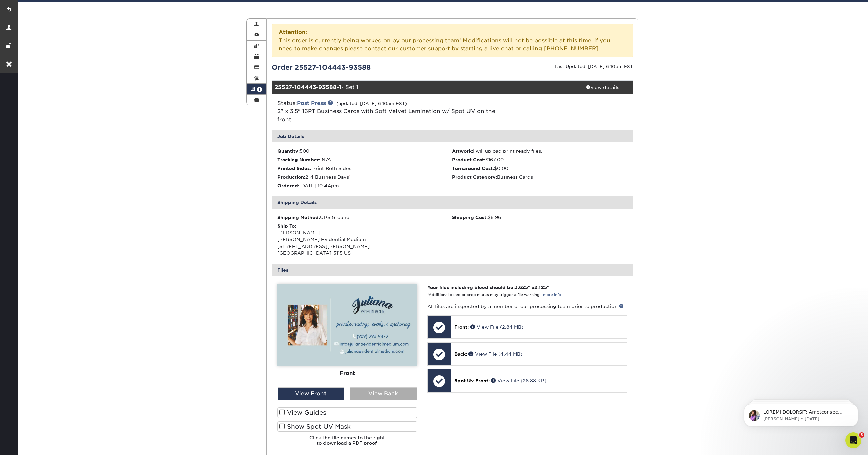  Describe the element at coordinates (495, 354) in the screenshot. I see `a: View File (4.44 MB)` at that location.